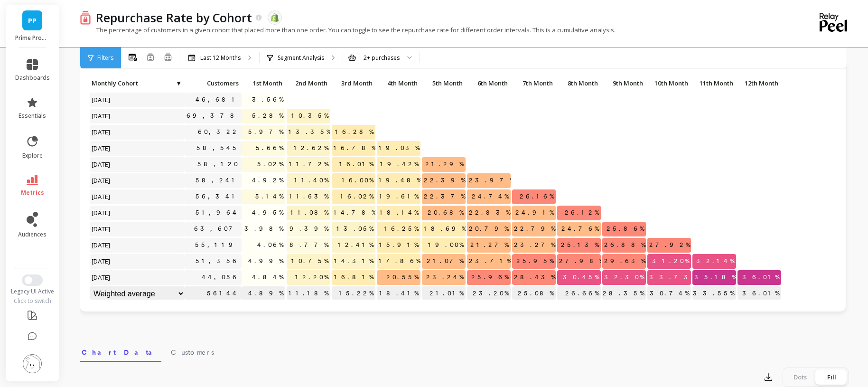 This screenshot has width=868, height=387. I want to click on span: 18.69%, so click(445, 229).